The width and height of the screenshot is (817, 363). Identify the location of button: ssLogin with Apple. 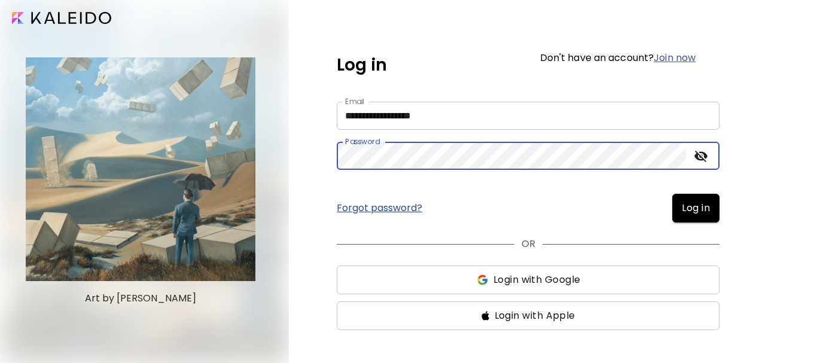
(528, 316).